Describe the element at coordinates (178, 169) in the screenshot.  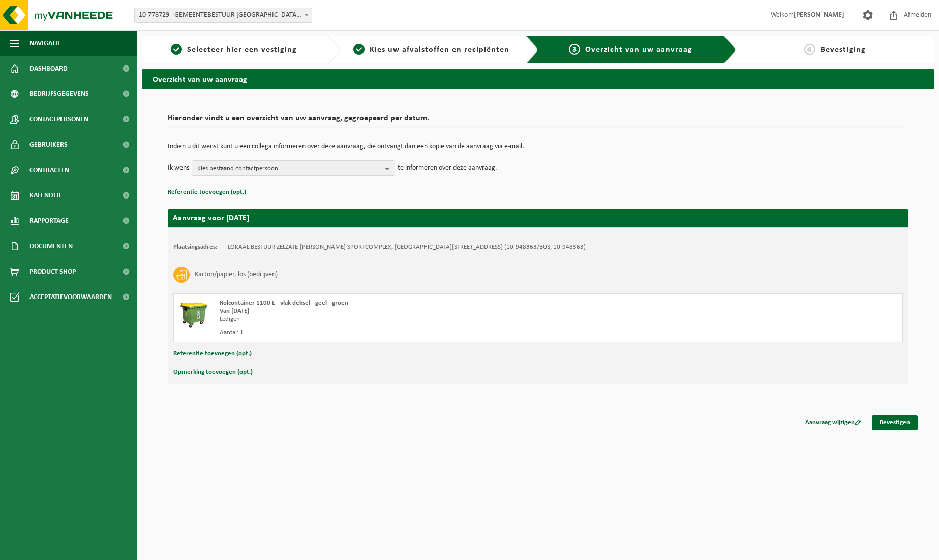
I see `p: Ik wens` at that location.